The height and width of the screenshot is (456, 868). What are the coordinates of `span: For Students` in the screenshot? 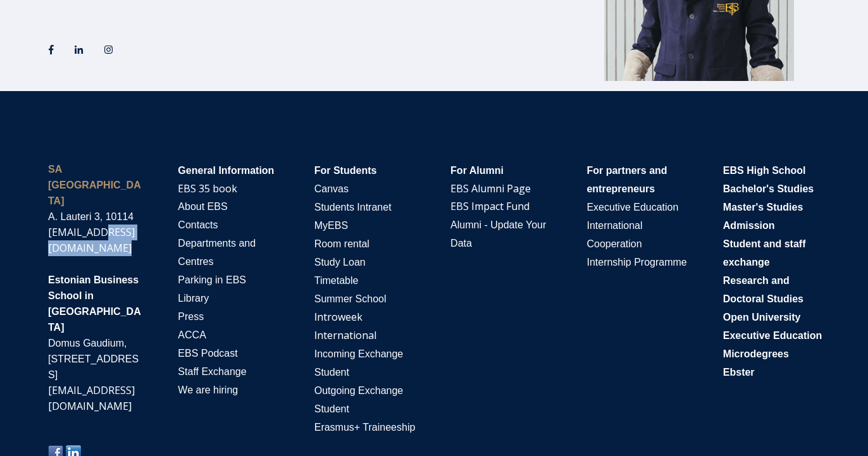 It's located at (346, 170).